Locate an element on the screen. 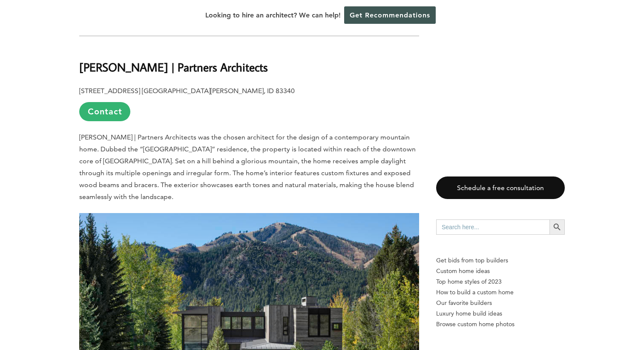 The image size is (644, 350). a: Our favorite builders is located at coordinates (501, 303).